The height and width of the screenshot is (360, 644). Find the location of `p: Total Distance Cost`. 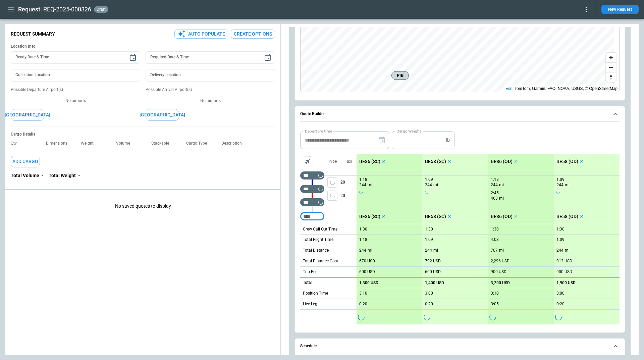

p: Total Distance Cost is located at coordinates (320, 261).